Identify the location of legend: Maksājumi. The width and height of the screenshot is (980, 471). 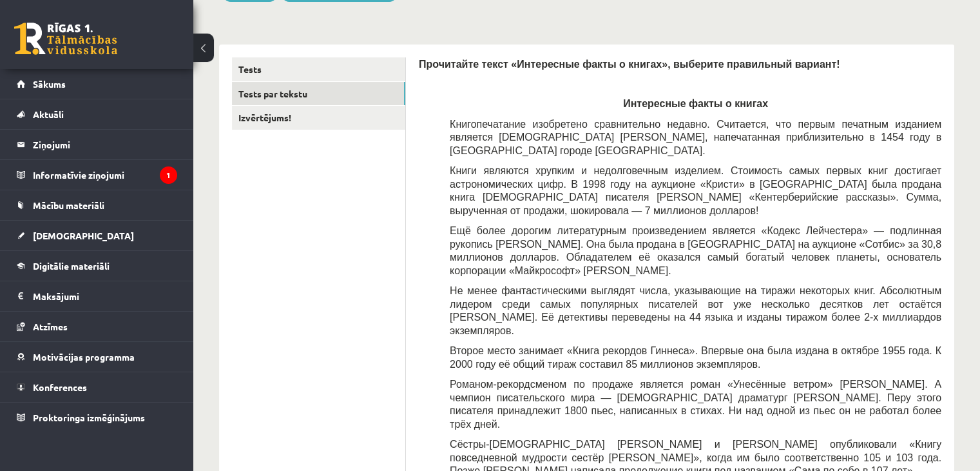
(105, 296).